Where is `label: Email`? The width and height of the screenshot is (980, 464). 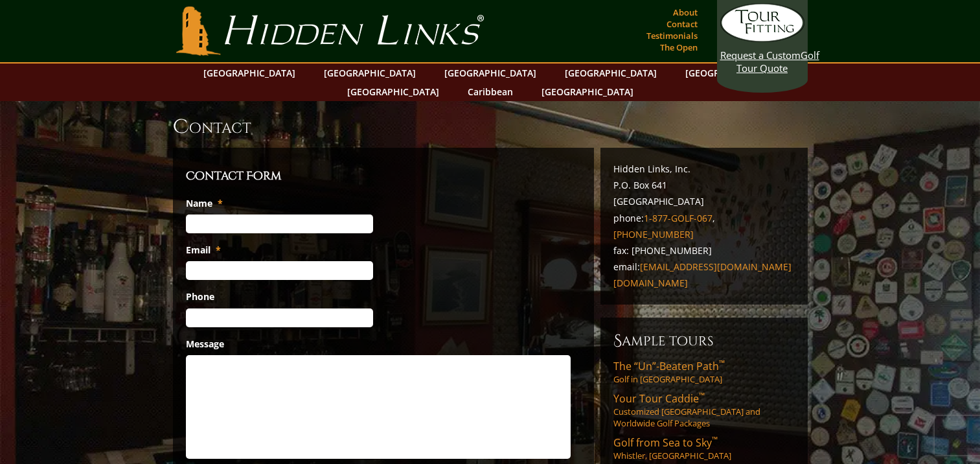 label: Email is located at coordinates (204, 250).